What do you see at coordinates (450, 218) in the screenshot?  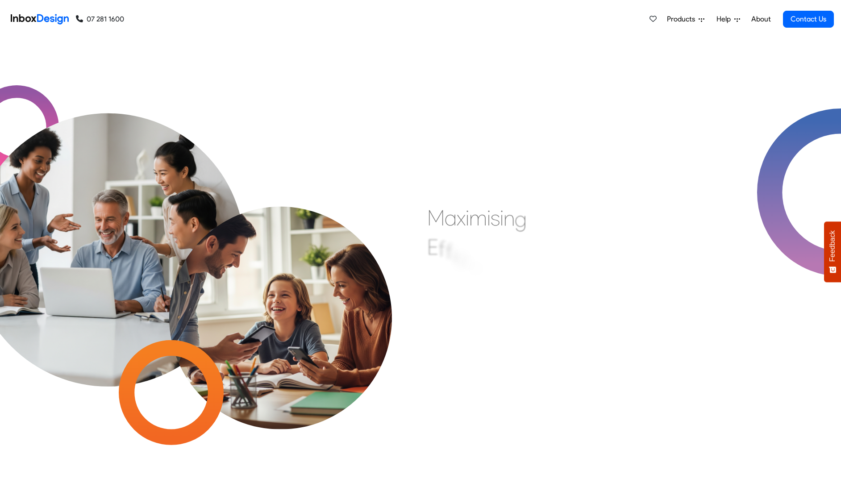 I see `div: a` at bounding box center [450, 218].